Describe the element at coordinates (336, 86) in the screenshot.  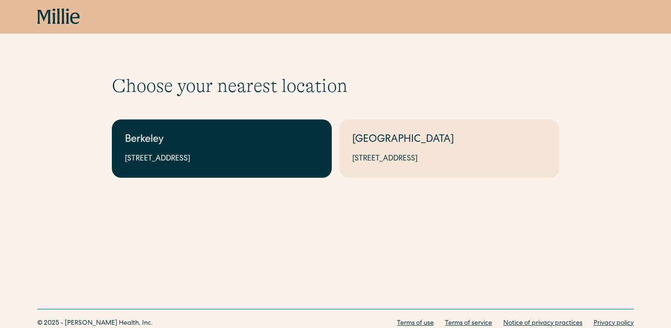
I see `h1: Choose your nearest location` at that location.